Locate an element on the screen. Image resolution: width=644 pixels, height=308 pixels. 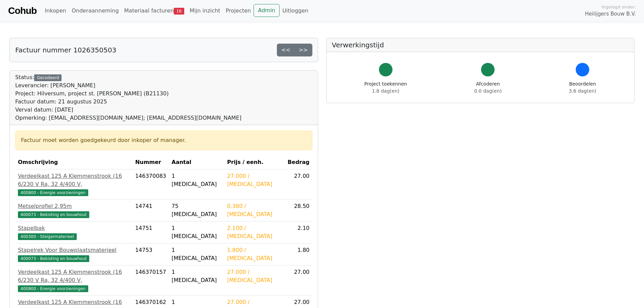
span: 0.0 dag(en) is located at coordinates (488, 91).